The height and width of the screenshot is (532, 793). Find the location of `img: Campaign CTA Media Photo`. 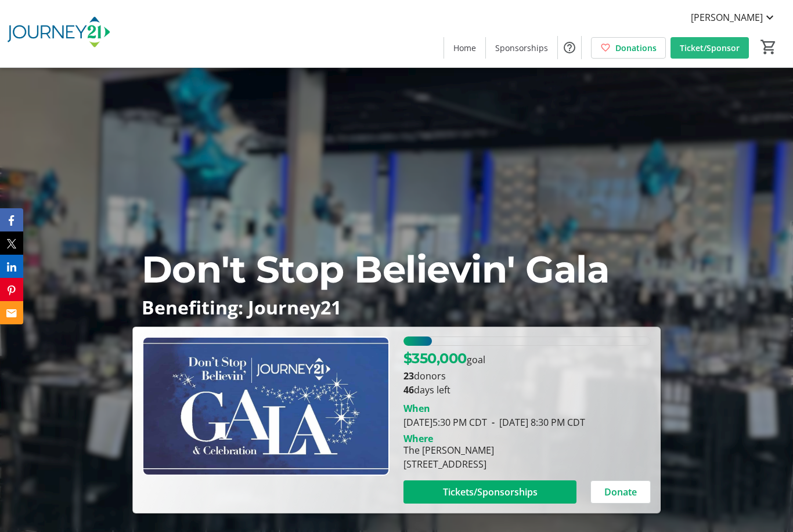

img: Campaign CTA Media Photo is located at coordinates (266, 406).